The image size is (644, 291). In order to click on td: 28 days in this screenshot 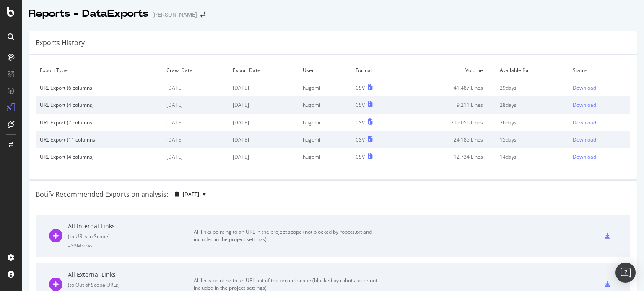, I will do `click(532, 105)`.